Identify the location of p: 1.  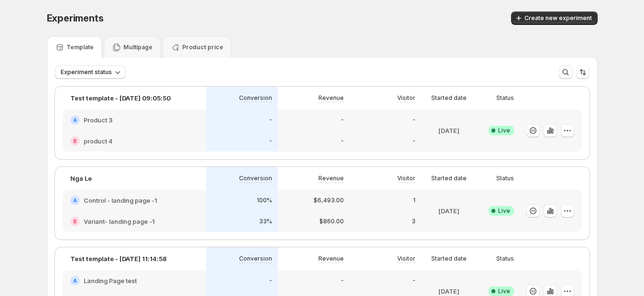
(414, 200).